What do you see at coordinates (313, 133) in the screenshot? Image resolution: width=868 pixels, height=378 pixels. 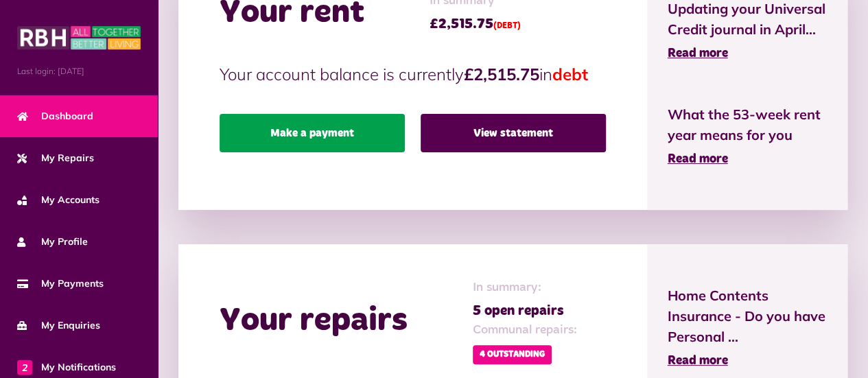 I see `a: Make a payment` at bounding box center [313, 133].